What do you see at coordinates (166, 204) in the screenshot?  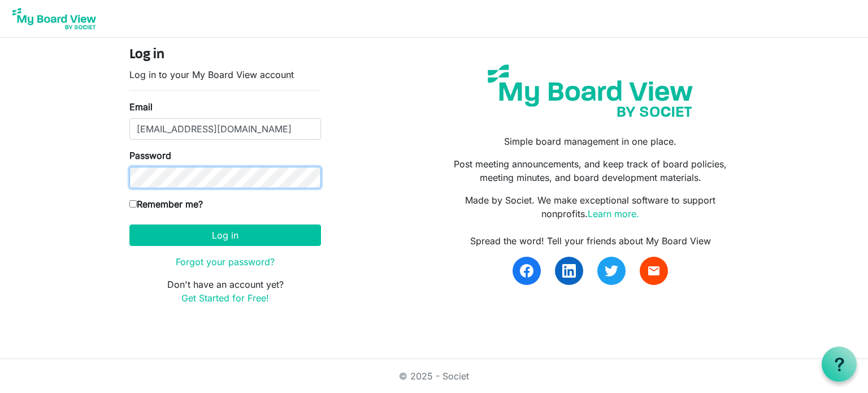 I see `label: Remember me?` at bounding box center [166, 204].